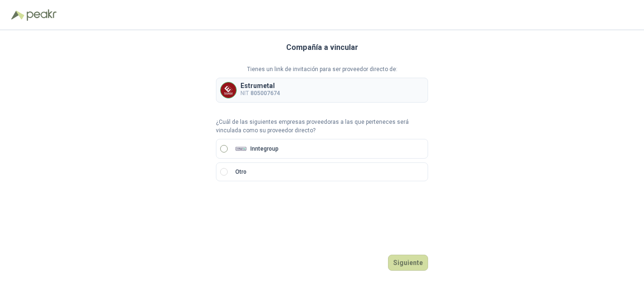 The height and width of the screenshot is (282, 644). I want to click on p: Otro, so click(241, 172).